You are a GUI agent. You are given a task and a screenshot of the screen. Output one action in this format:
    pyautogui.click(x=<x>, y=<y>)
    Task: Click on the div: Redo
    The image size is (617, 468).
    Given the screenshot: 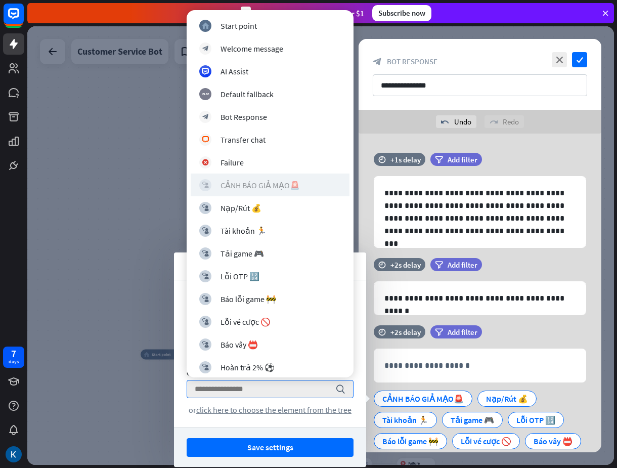 What is the action you would take?
    pyautogui.click(x=504, y=121)
    